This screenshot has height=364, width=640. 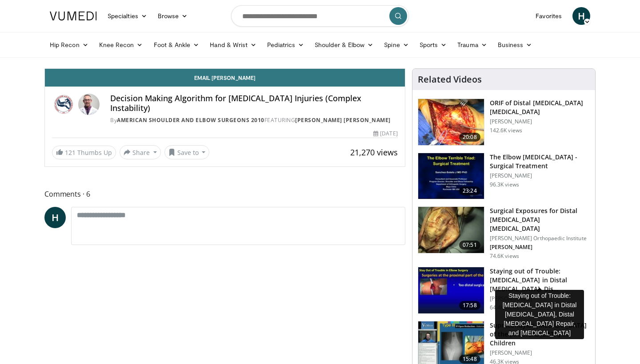 What do you see at coordinates (173, 16) in the screenshot?
I see `a: Browse` at bounding box center [173, 16].